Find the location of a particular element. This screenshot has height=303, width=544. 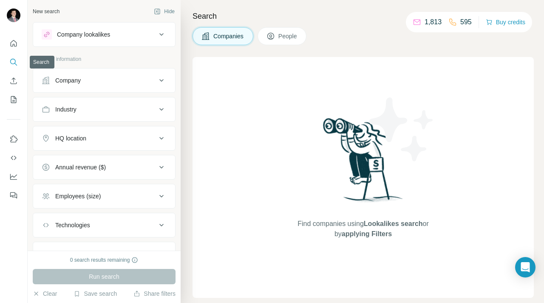

button: Annual revenue ($) is located at coordinates (104, 167).